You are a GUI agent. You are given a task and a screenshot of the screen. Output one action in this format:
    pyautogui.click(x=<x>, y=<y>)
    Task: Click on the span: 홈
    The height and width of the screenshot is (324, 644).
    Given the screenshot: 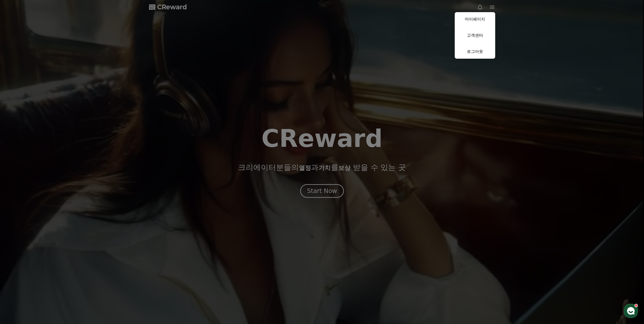 What is the action you would take?
    pyautogui.click(x=17, y=170)
    